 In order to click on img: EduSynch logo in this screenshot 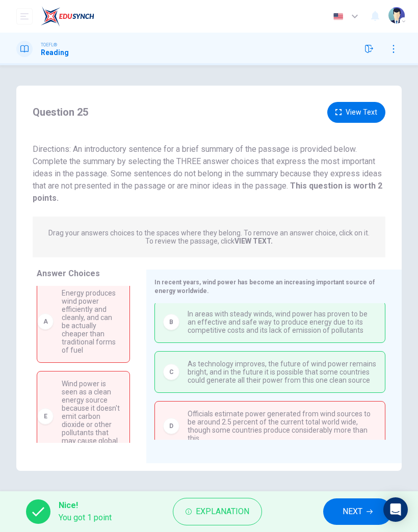, I will do `click(67, 16)`.